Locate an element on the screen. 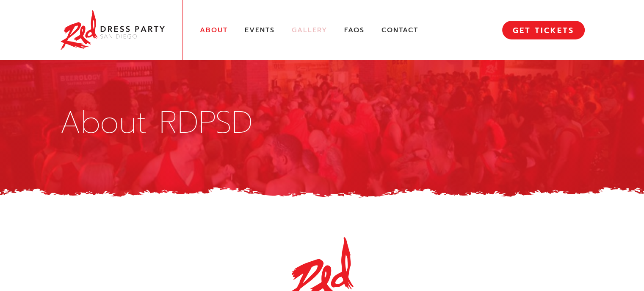 This screenshot has height=291, width=644. a: FAQs is located at coordinates (354, 30).